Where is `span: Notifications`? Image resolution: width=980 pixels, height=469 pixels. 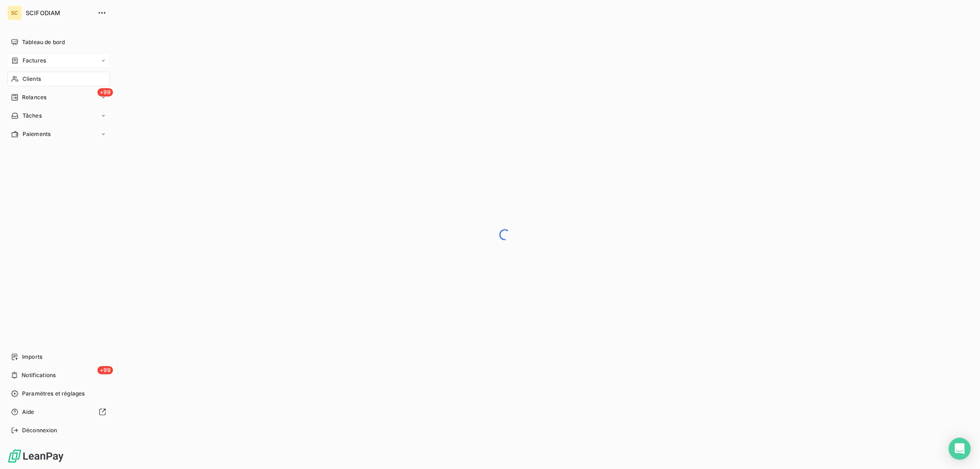
span: Notifications is located at coordinates (39, 375).